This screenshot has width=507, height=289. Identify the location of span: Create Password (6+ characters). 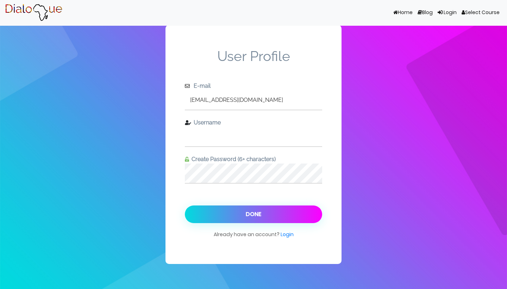
(232, 159).